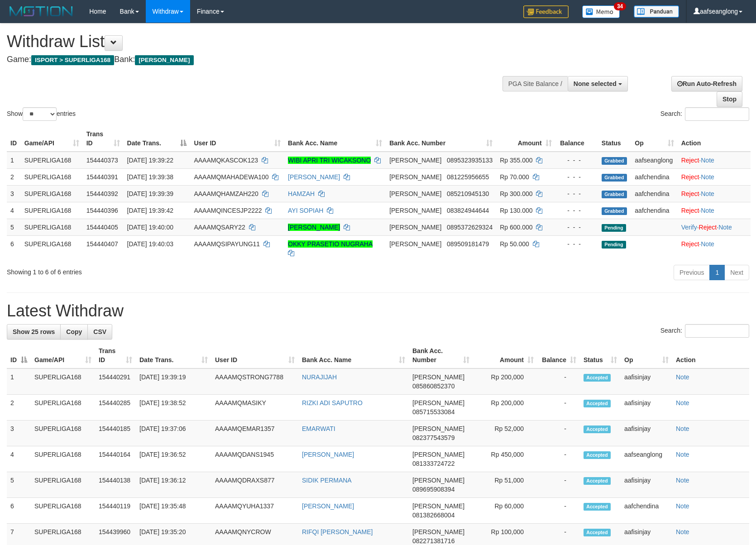 The width and height of the screenshot is (756, 545). Describe the element at coordinates (14, 210) in the screenshot. I see `td: 4` at that location.